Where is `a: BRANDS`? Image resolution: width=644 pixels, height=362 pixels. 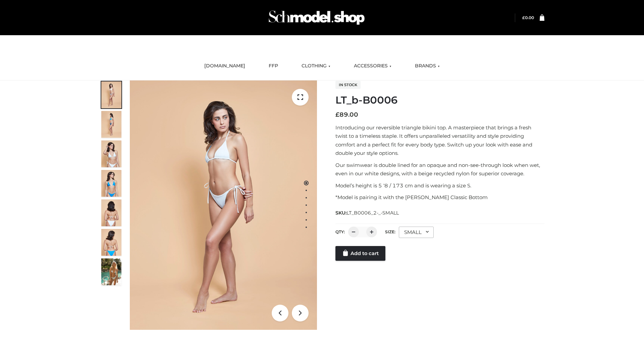
a: BRANDS is located at coordinates (427, 66).